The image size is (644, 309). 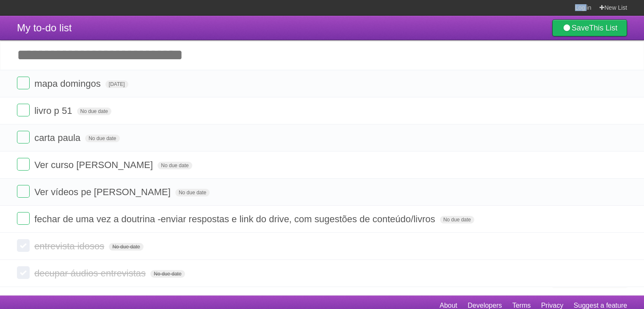 What do you see at coordinates (91, 273) in the screenshot?
I see `span: decupar áudios entrevistas` at bounding box center [91, 273].